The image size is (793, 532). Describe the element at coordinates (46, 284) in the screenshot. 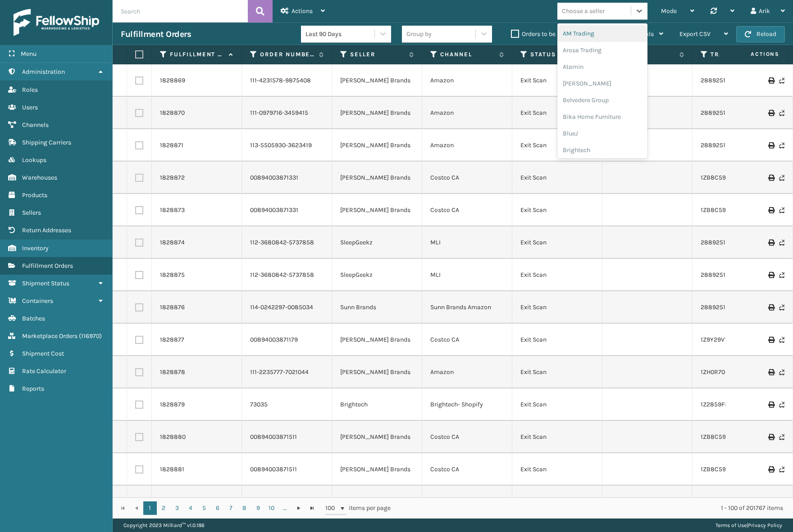

I see `span: Shipment Status` at that location.